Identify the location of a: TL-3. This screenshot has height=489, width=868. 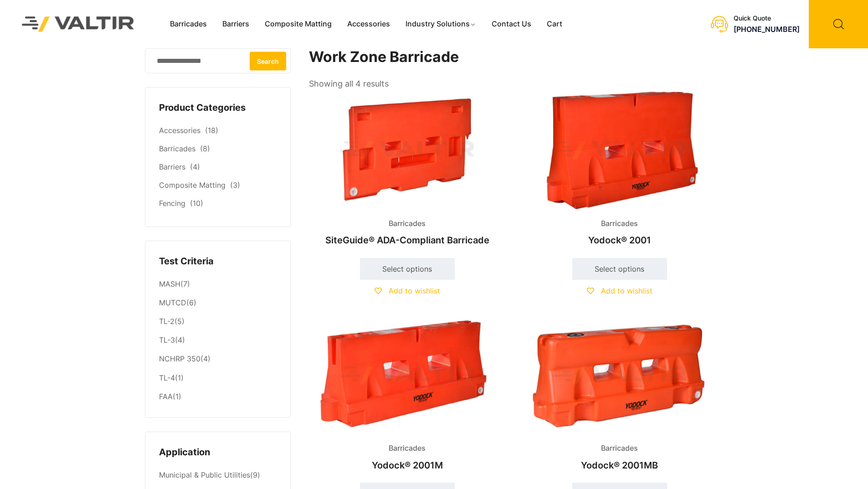
(167, 340).